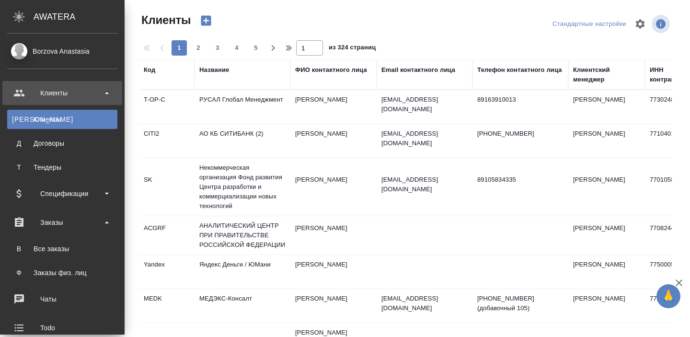  What do you see at coordinates (242, 141) in the screenshot?
I see `td: АО КБ СИТИБАНК (2)` at bounding box center [242, 141].